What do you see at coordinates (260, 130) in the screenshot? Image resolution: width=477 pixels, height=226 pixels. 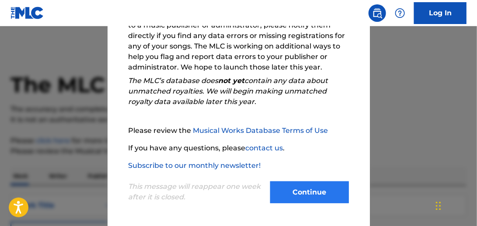 I see `a: Musical Works Database Terms of Use` at bounding box center [260, 130].